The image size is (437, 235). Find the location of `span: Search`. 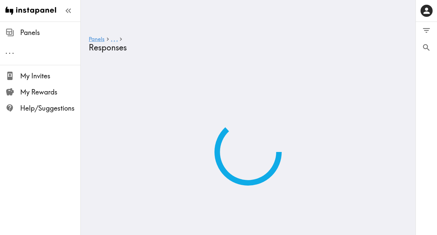

span: Search is located at coordinates (427, 47).